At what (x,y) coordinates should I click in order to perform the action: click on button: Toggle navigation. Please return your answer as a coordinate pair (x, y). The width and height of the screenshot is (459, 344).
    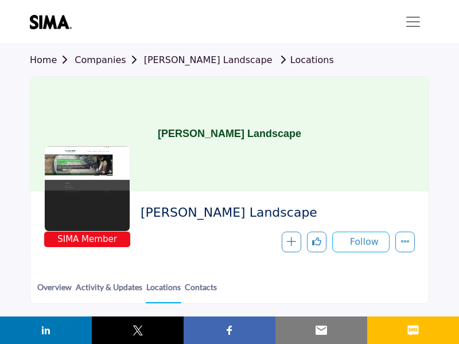
    Looking at the image, I should click on (413, 22).